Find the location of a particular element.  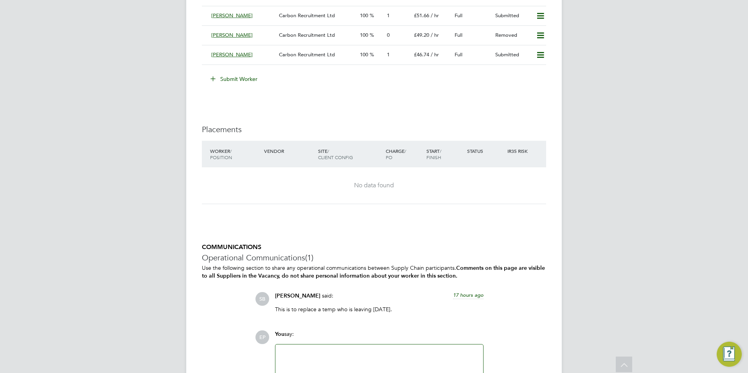

span: SB is located at coordinates (262, 299).